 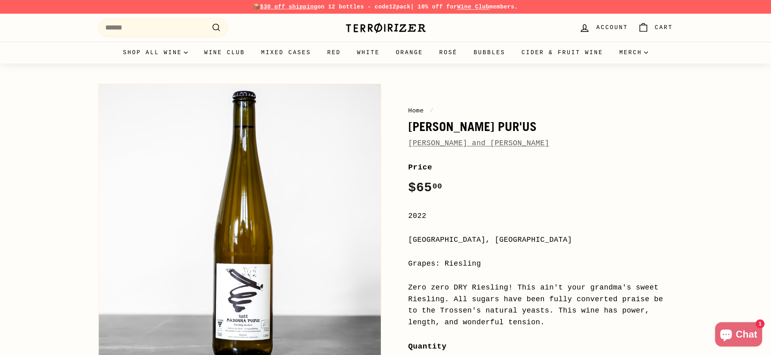 I want to click on summary: Shop all wine, so click(x=155, y=53).